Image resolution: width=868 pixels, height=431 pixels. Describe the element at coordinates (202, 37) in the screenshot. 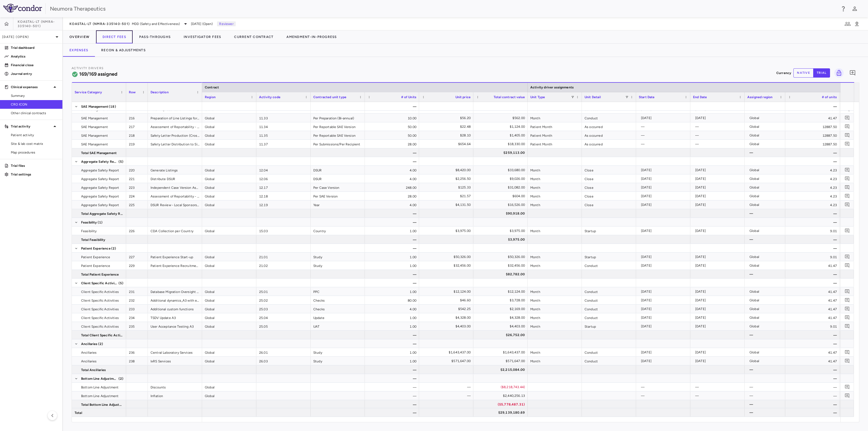

I see `button: Investigator Fees` at that location.